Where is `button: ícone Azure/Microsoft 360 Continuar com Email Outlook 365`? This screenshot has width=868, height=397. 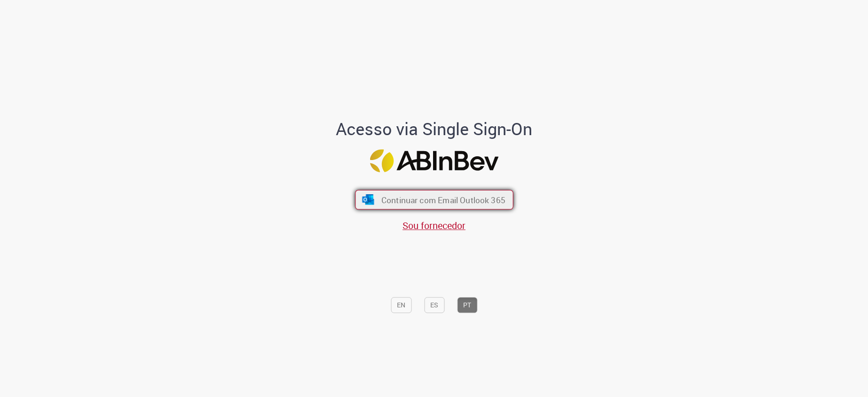
button: ícone Azure/Microsoft 360 Continuar com Email Outlook 365 is located at coordinates (434, 200).